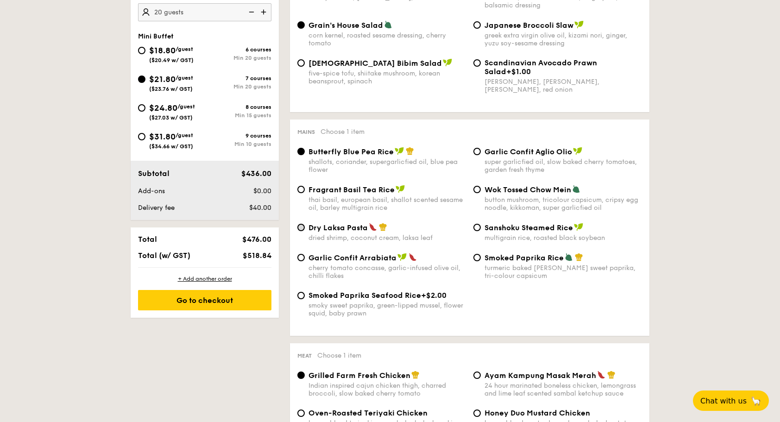 The image size is (780, 422). What do you see at coordinates (205, 12) in the screenshot?
I see `input: Number of guests` at bounding box center [205, 12].